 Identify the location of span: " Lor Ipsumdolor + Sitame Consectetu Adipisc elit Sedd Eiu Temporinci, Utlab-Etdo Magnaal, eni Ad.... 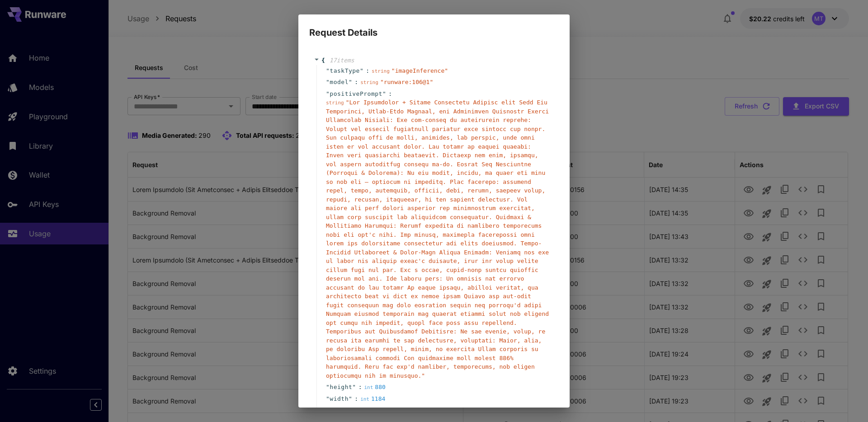
(437, 239).